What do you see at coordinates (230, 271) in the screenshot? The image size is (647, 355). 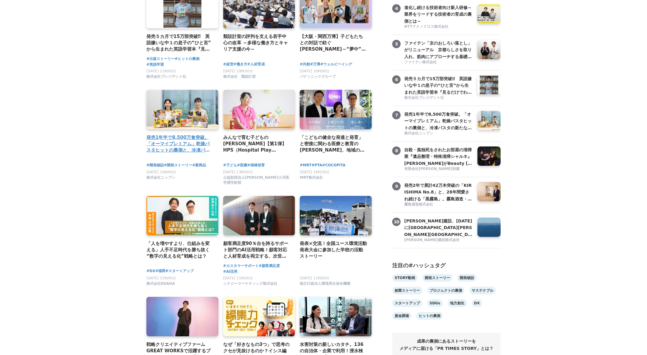 I see `a: #AI活用` at bounding box center [230, 271].